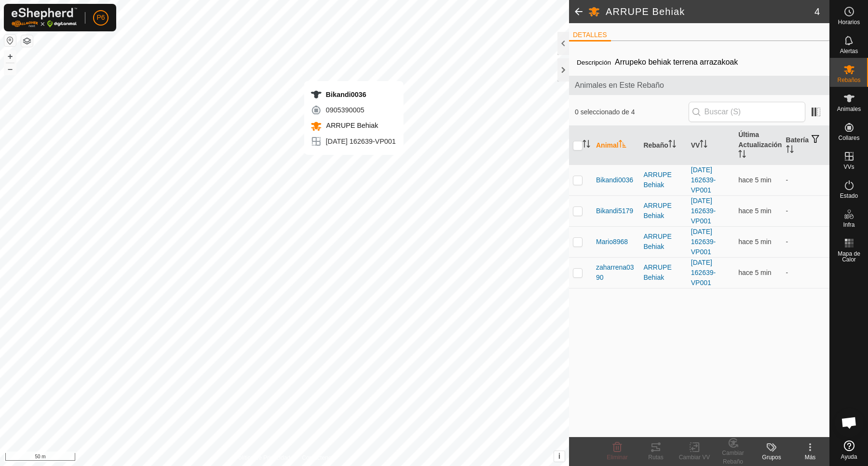 This screenshot has height=466, width=868. Describe the element at coordinates (352, 110) in the screenshot. I see `div: 0905390005` at that location.